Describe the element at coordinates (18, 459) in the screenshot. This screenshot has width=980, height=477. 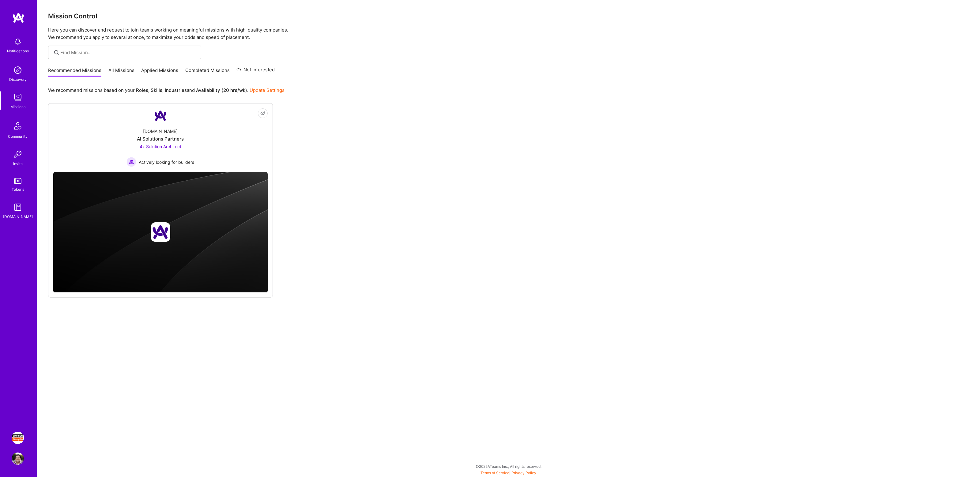
I see `a: User Avatar` at that location.